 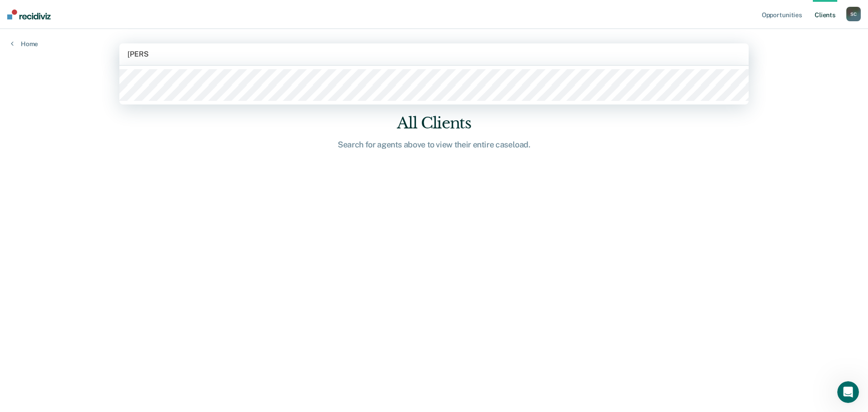 What do you see at coordinates (29, 14) in the screenshot?
I see `img: Recidiviz` at bounding box center [29, 14].